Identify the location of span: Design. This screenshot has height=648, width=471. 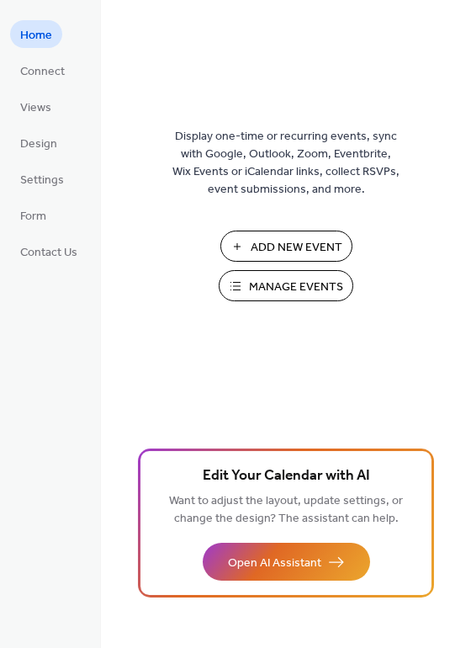
(39, 144).